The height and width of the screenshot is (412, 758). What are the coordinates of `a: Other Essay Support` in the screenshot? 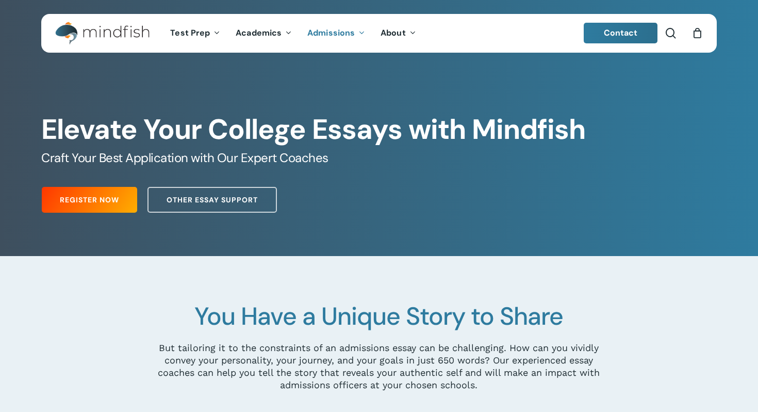 It's located at (212, 200).